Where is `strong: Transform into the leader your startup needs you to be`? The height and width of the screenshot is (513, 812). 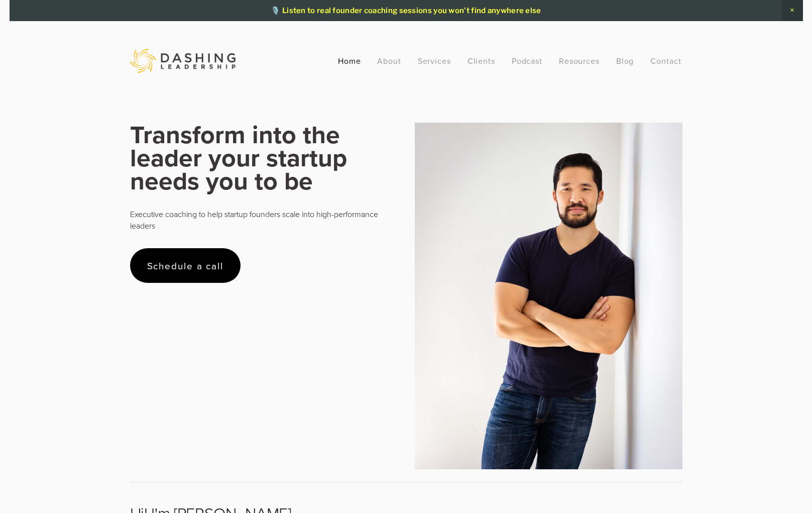 strong: Transform into the leader your startup needs you to be is located at coordinates (242, 158).